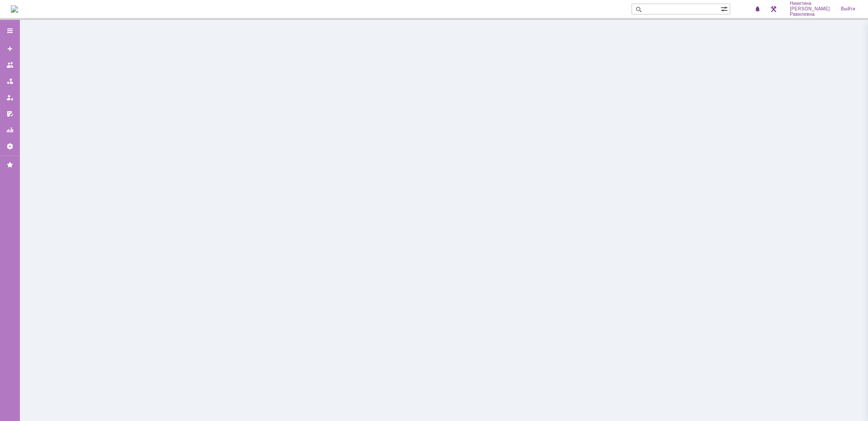 The width and height of the screenshot is (868, 421). What do you see at coordinates (15, 9) in the screenshot?
I see `a: Перейти на домашнюю страницу` at bounding box center [15, 9].